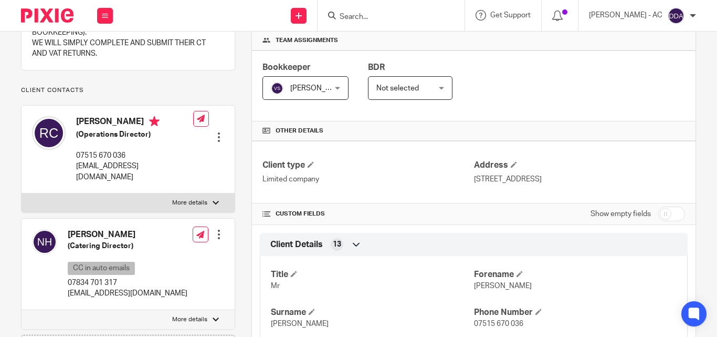 The width and height of the screenshot is (717, 337). Describe the element at coordinates (368, 165) in the screenshot. I see `h4: Client type` at that location.